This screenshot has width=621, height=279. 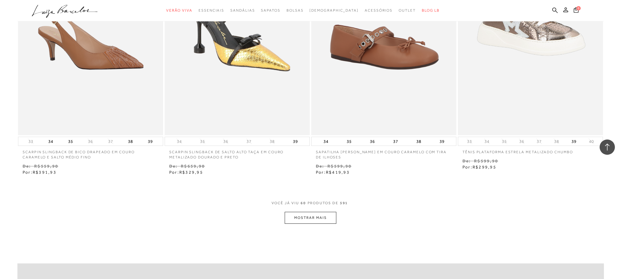 What do you see at coordinates (191, 172) in the screenshot?
I see `span: R$329,95` at bounding box center [191, 172].